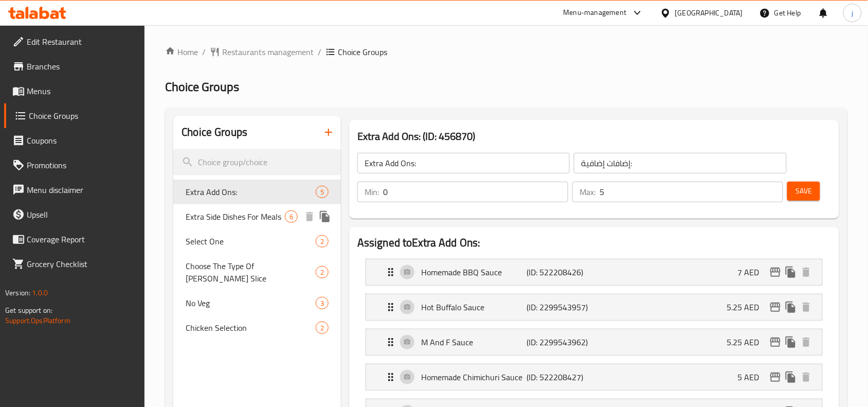 This screenshot has height=407, width=868. Describe the element at coordinates (594, 243) in the screenshot. I see `h2: Assigned to Extra Add Ons:` at that location.